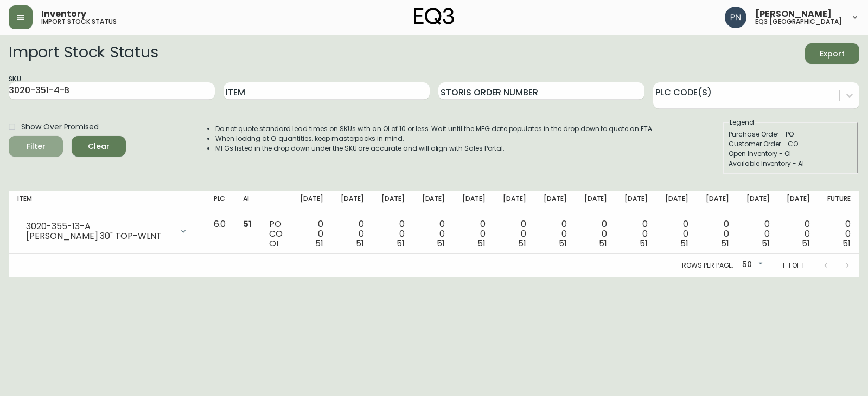  What do you see at coordinates (220, 203) in the screenshot?
I see `th: PLC` at bounding box center [220, 203].